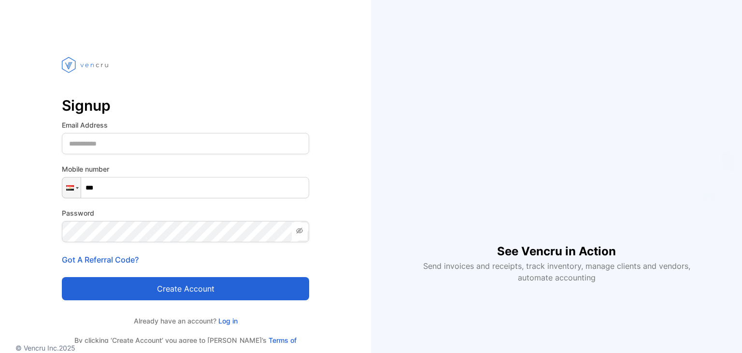  What do you see at coordinates (186, 125) in the screenshot?
I see `label: Email Address` at bounding box center [186, 125].